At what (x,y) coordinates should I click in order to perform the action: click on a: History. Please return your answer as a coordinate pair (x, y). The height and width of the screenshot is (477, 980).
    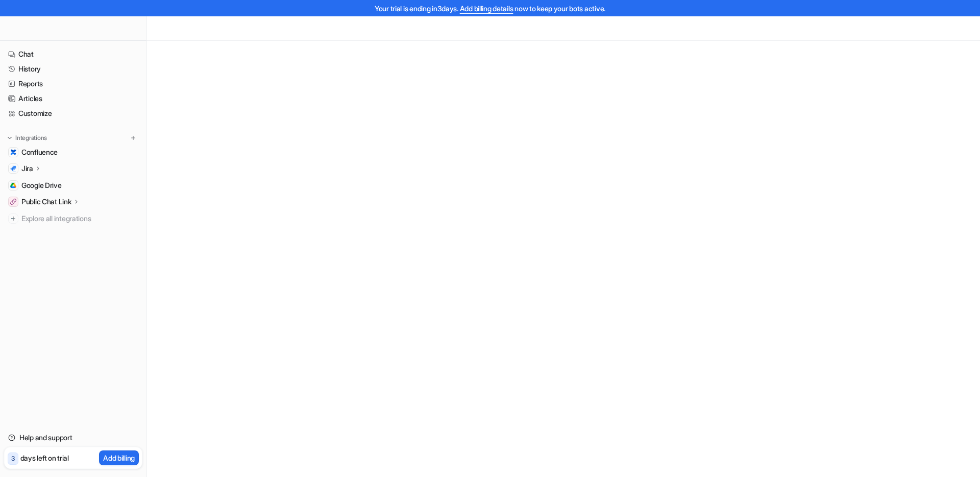
    Looking at the image, I should click on (73, 69).